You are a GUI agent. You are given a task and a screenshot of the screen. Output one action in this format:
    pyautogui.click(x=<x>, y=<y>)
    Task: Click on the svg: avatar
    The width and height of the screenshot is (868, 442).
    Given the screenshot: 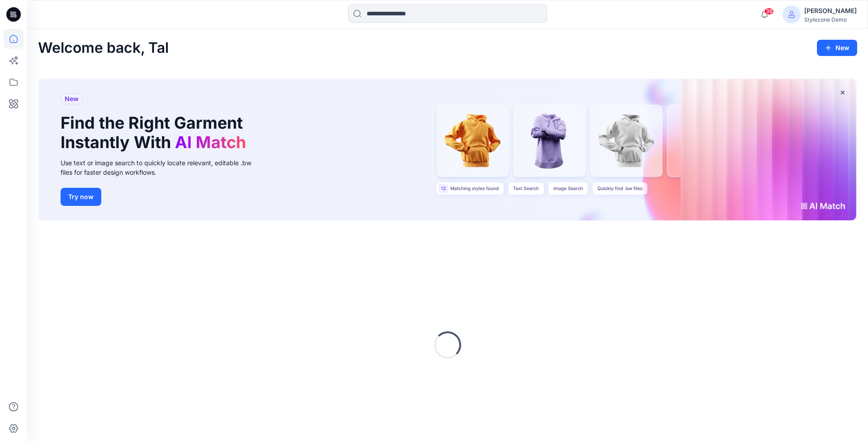 What is the action you would take?
    pyautogui.click(x=792, y=15)
    